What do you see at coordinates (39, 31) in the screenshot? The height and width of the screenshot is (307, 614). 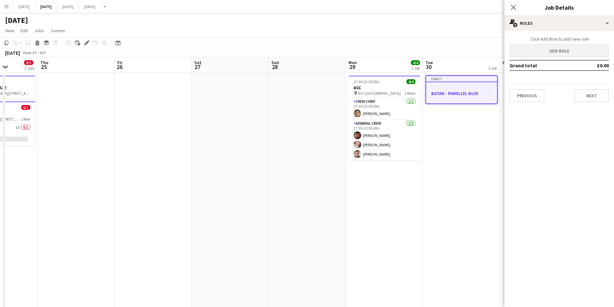 I see `a: Jobs` at bounding box center [39, 31].